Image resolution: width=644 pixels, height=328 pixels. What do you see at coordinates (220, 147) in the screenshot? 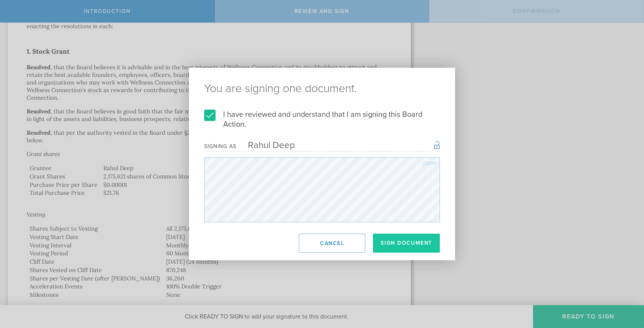
I see `div: Signing as` at bounding box center [220, 147].